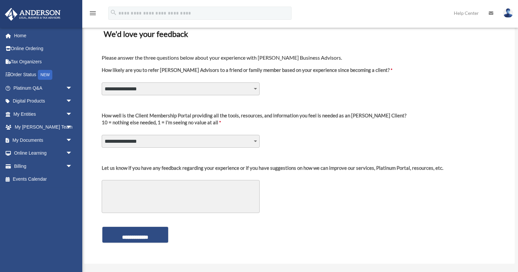  I want to click on h3: We'd love your feedback, so click(299, 34).